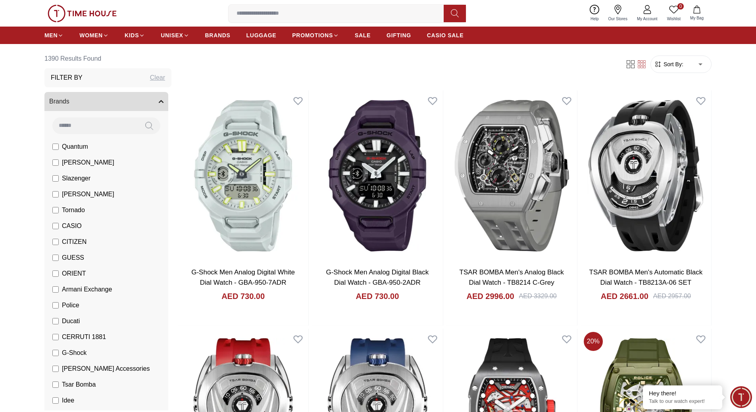 This screenshot has height=412, width=756. What do you see at coordinates (625, 297) in the screenshot?
I see `h4: AED 2661.00` at bounding box center [625, 297].